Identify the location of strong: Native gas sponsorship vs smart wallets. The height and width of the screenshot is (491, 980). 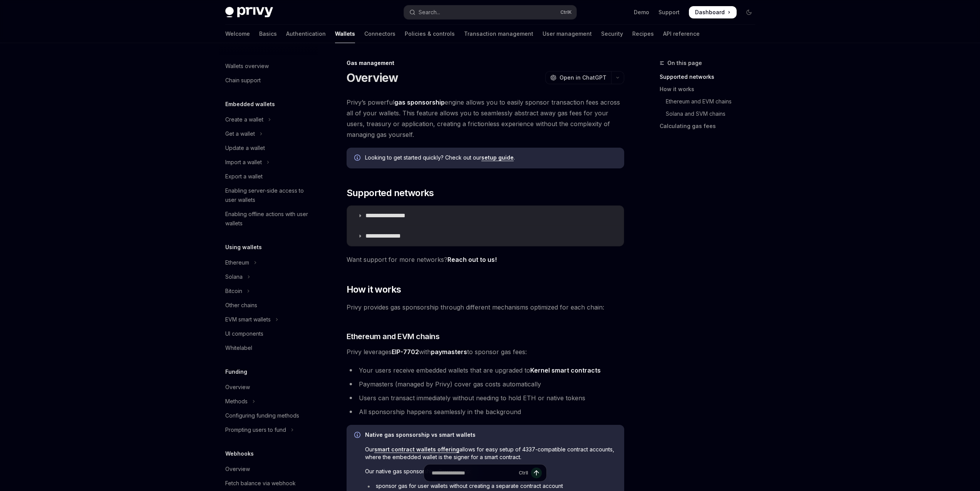
(420, 435).